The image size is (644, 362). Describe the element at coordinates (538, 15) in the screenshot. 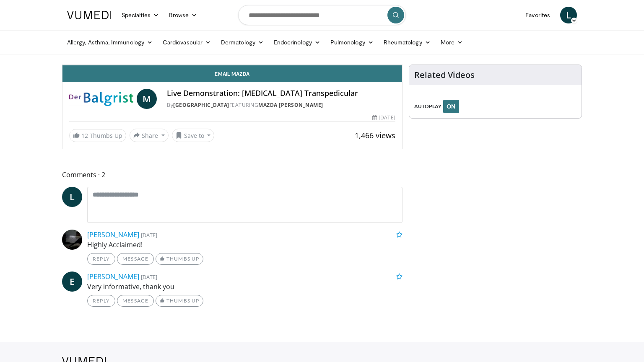

I see `a: Favorites` at that location.